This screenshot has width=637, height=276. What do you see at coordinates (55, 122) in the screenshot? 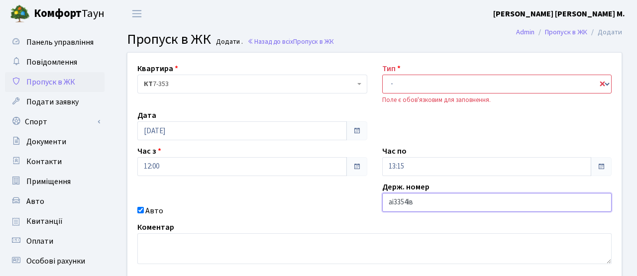
I see `a: Спорт` at bounding box center [55, 122].